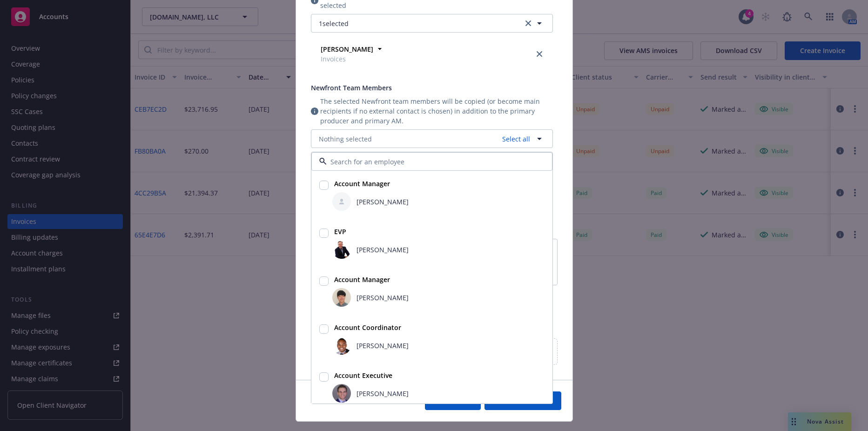  What do you see at coordinates (363, 375) in the screenshot?
I see `strong: Account Executive` at bounding box center [363, 375].